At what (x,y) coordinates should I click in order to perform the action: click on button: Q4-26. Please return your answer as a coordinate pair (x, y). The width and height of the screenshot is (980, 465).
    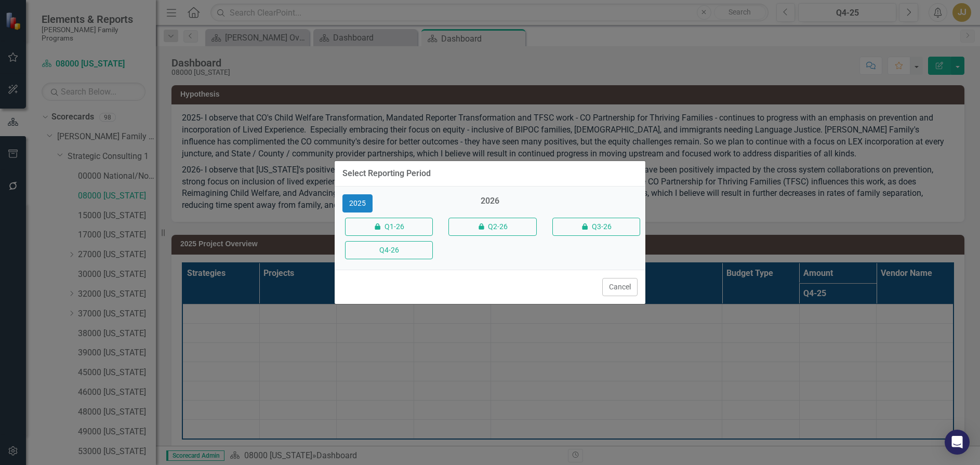
    Looking at the image, I should click on (389, 250).